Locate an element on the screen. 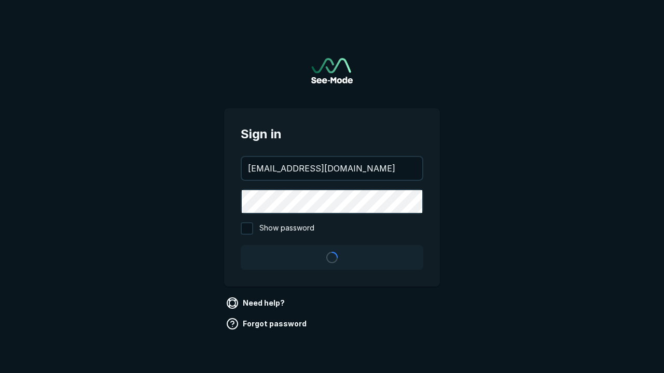  img: See-Mode Logo is located at coordinates (332, 71).